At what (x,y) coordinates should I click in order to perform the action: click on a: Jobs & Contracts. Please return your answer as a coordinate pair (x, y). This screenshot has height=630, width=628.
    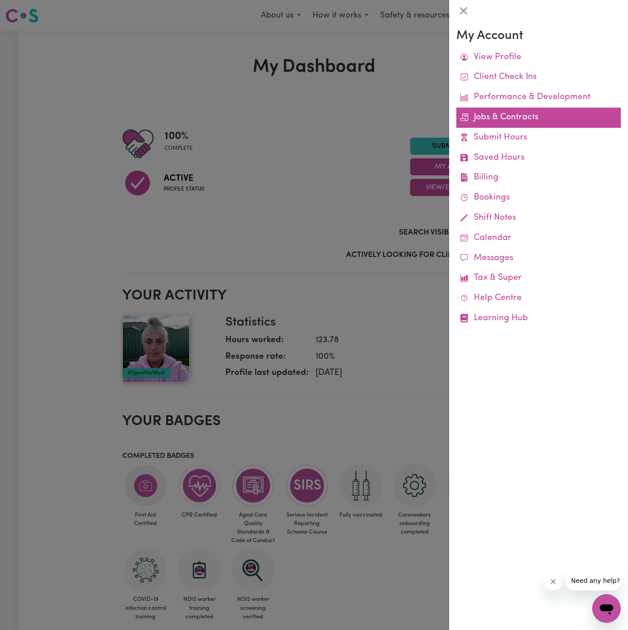
    Looking at the image, I should click on (538, 117).